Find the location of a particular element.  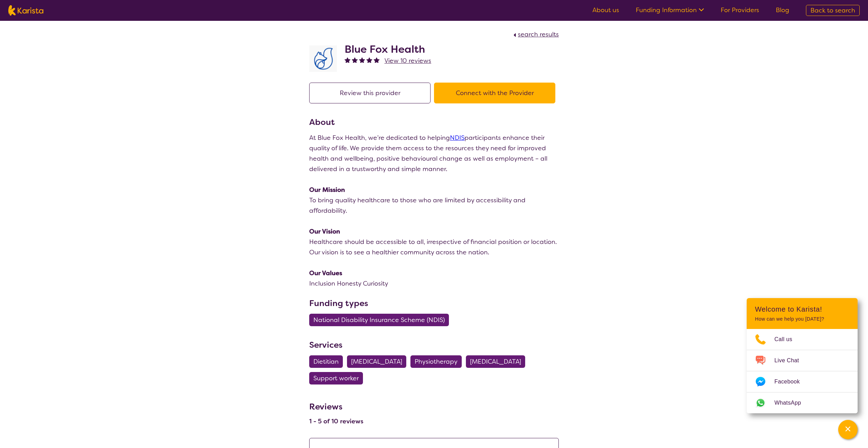

a: search results is located at coordinates (535, 35).